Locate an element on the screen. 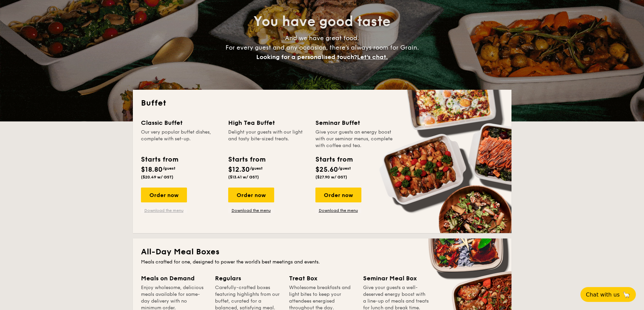  span: Looking for a personalised touch? is located at coordinates (307, 57).